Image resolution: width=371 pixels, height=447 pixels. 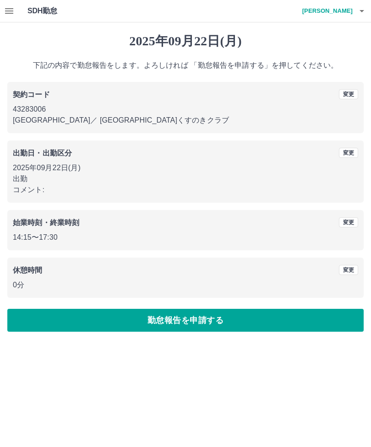 What do you see at coordinates (185, 179) in the screenshot?
I see `p: 出勤` at bounding box center [185, 179].